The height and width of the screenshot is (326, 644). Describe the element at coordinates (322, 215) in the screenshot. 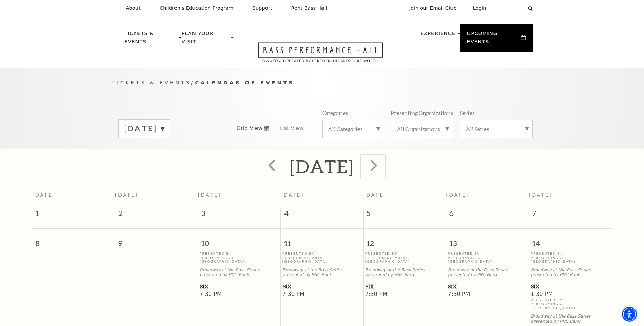

I see `span: 4` at that location.